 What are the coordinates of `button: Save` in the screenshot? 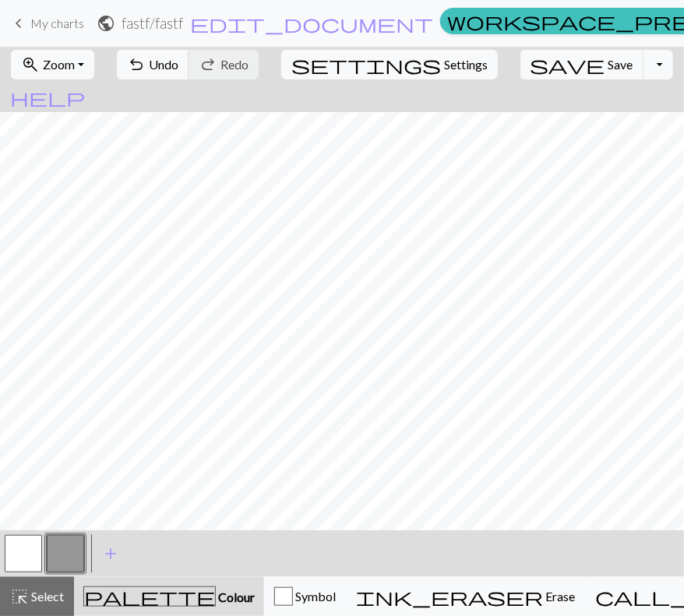 It's located at (581, 65).